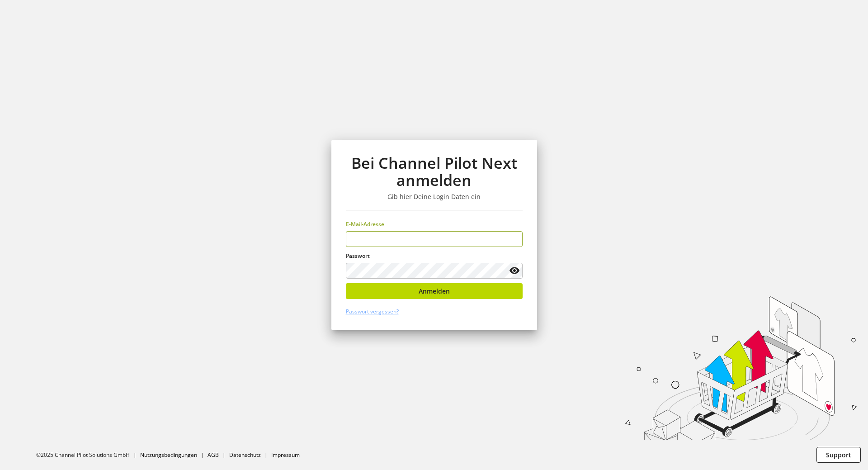 This screenshot has width=868, height=470. Describe the element at coordinates (285, 454) in the screenshot. I see `a: Impressum` at that location.